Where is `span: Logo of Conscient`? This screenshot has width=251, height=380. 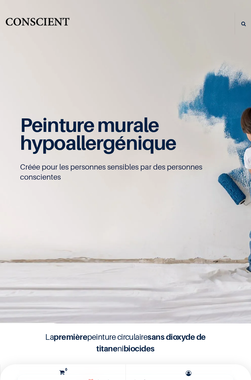
span: Logo of Conscient is located at coordinates (37, 24).